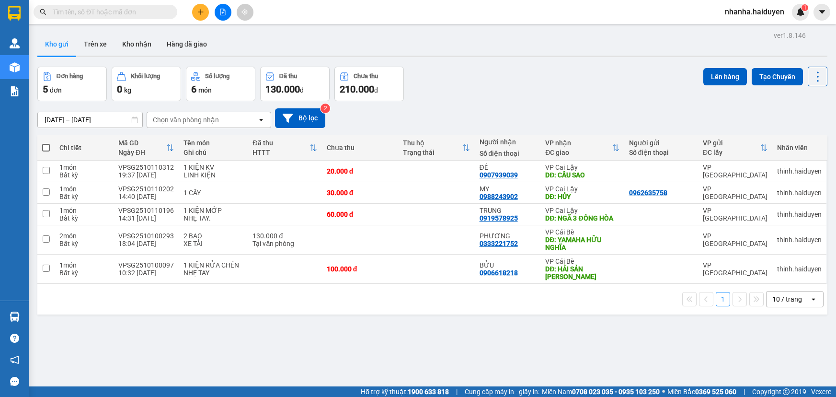 The image size is (836, 397). Describe the element at coordinates (582, 218) in the screenshot. I see `div: DĐ: NGÃ 3 ĐÔNG HÒA` at that location.